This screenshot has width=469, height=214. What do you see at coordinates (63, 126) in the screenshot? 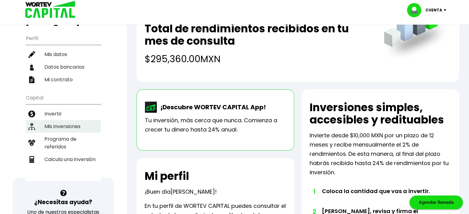
I see `li: Mis inversiones` at bounding box center [63, 126].